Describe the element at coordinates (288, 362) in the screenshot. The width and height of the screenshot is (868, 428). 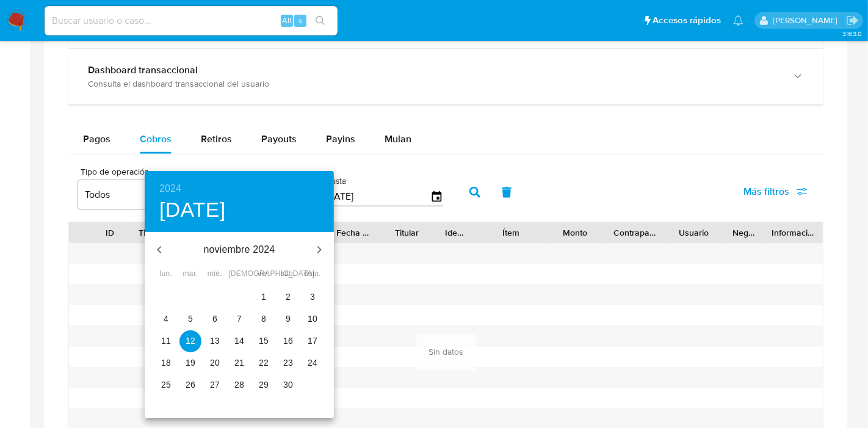
I see `p: 23` at that location.